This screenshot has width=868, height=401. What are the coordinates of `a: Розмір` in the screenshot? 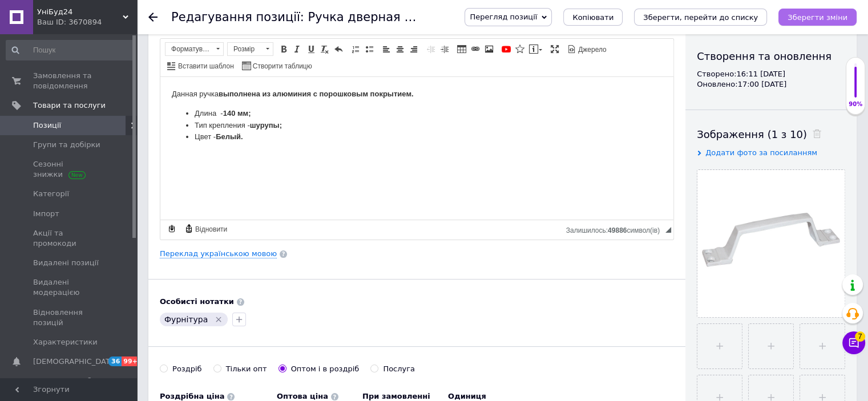 It's located at (250, 49).